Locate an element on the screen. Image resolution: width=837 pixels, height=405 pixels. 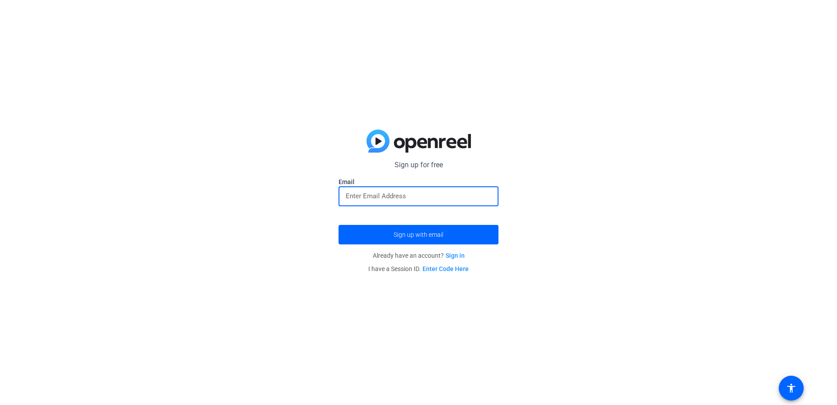
span: Already have an account? is located at coordinates (418, 256).